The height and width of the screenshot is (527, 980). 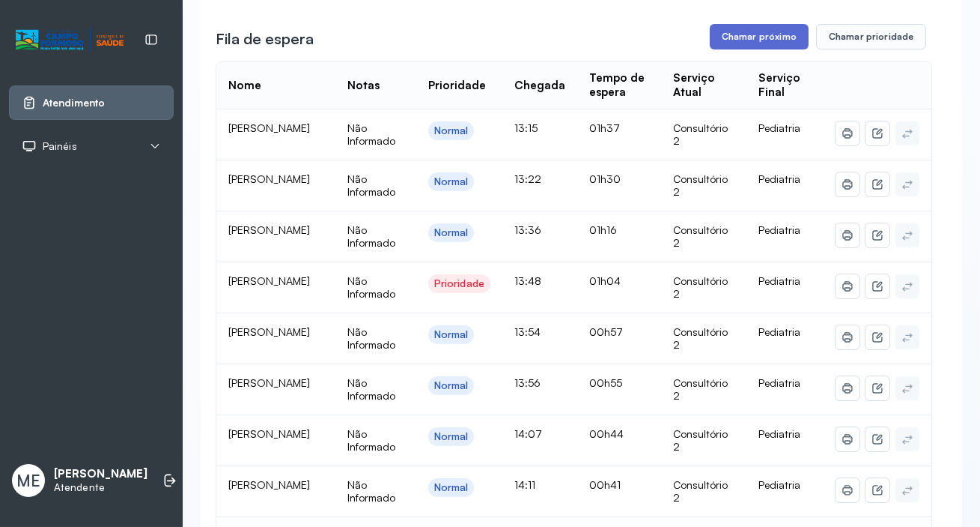 I want to click on span: 13:15, so click(x=526, y=127).